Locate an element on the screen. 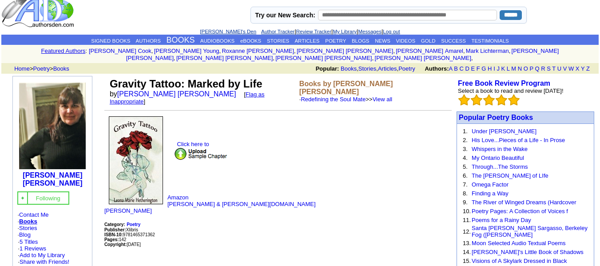 This screenshot has width=600, height=266. a: G is located at coordinates (484, 68).